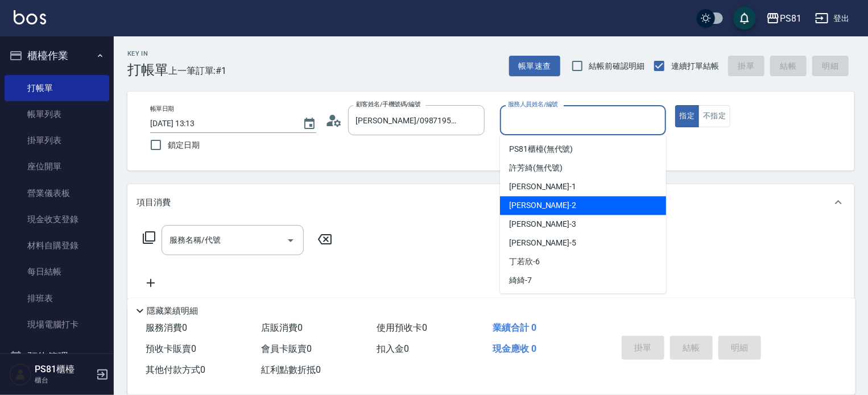 This screenshot has height=395, width=868. Describe the element at coordinates (57, 114) in the screenshot. I see `a: 帳單列表` at that location.